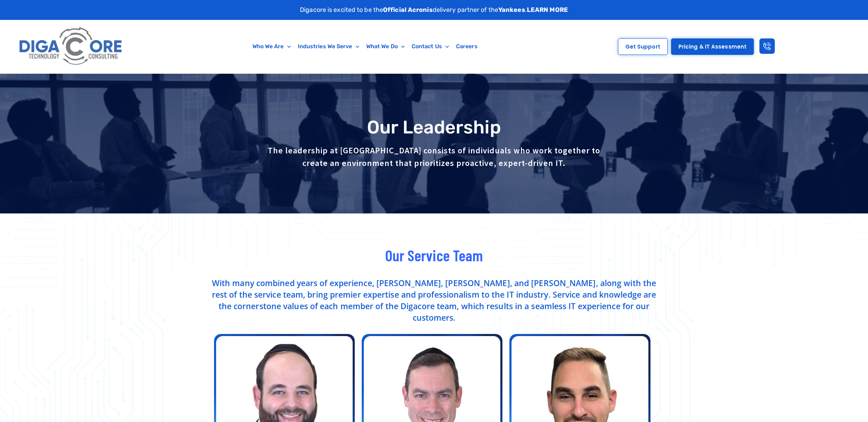  Describe the element at coordinates (643, 46) in the screenshot. I see `a: Get Support` at that location.